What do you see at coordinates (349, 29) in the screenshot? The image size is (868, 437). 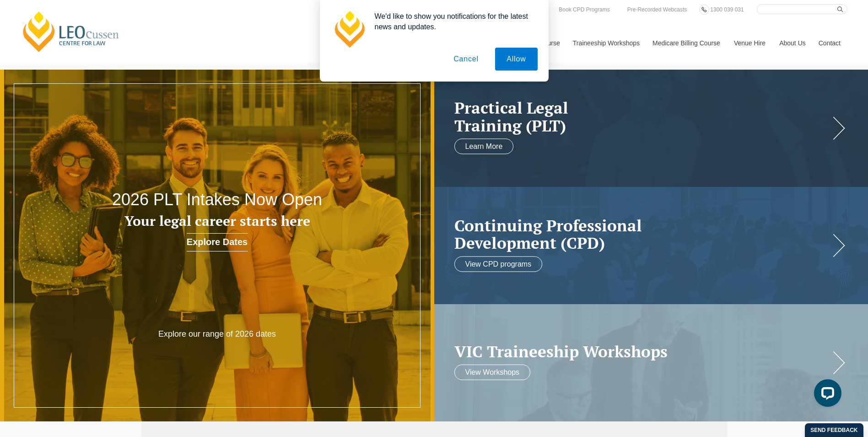 I see `img: notification icon` at bounding box center [349, 29].